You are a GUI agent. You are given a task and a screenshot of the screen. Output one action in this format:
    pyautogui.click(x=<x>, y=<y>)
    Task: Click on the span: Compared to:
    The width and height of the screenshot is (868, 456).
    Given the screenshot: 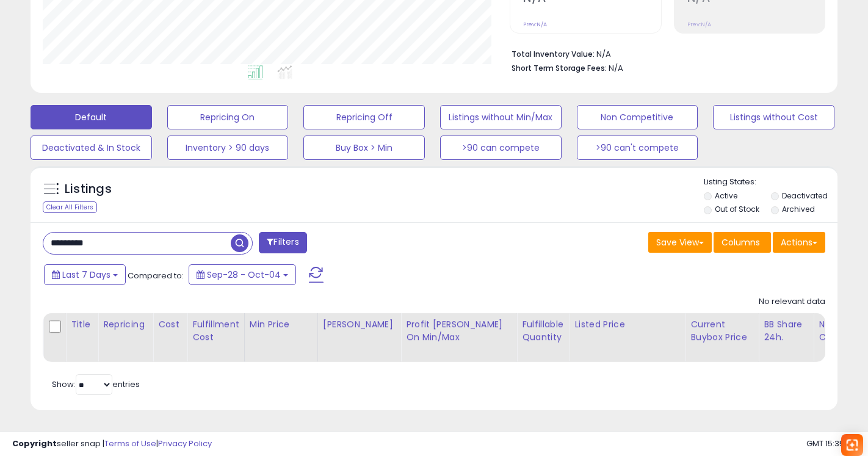 What is the action you would take?
    pyautogui.click(x=156, y=275)
    